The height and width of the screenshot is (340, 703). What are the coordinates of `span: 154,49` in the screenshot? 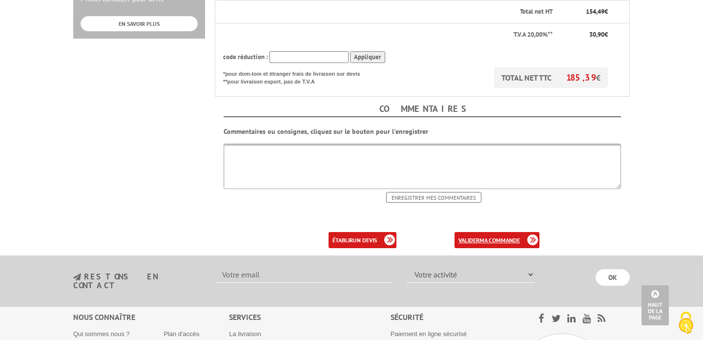 It's located at (595, 11).